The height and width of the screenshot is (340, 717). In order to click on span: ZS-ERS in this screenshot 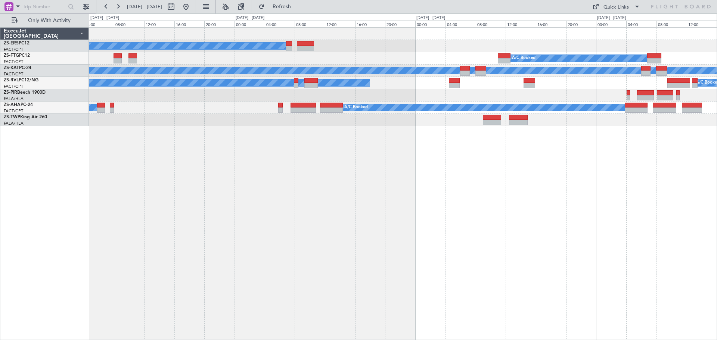, I will do `click(11, 43)`.